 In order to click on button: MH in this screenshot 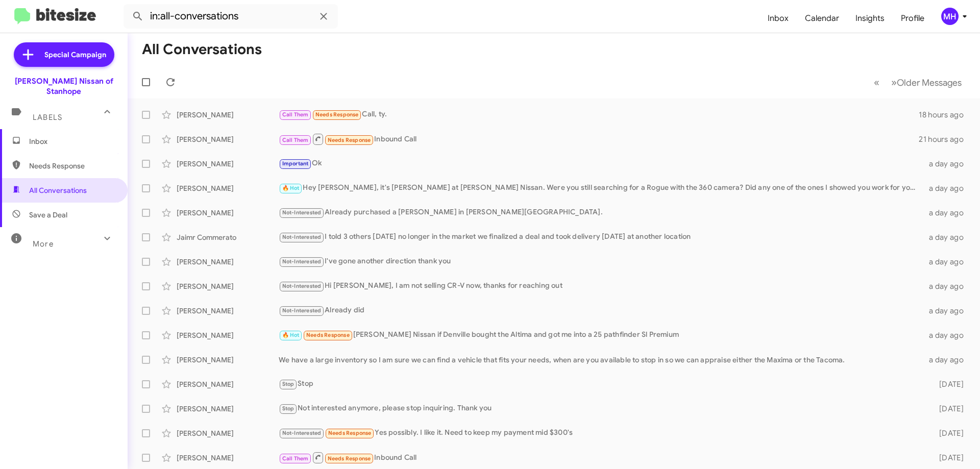, I will do `click(950, 16)`.